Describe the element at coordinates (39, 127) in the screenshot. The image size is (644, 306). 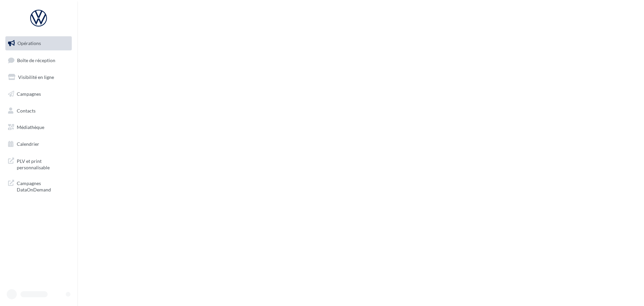
I see `a: Médiathèque` at that location.